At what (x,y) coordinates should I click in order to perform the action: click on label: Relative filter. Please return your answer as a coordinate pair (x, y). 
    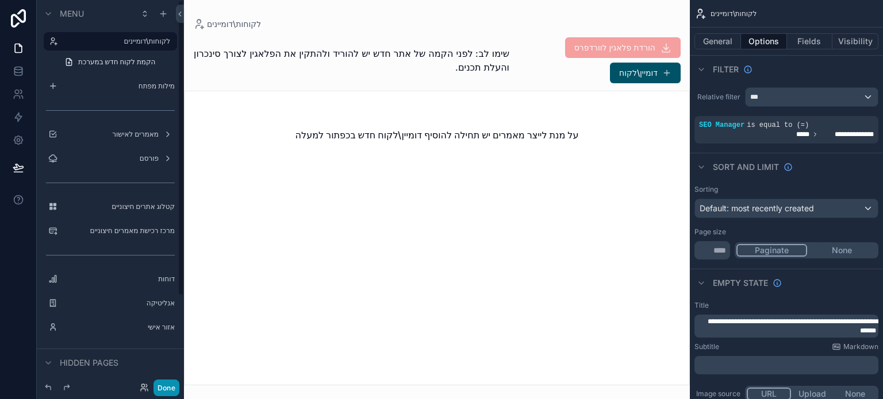
    Looking at the image, I should click on (717, 97).